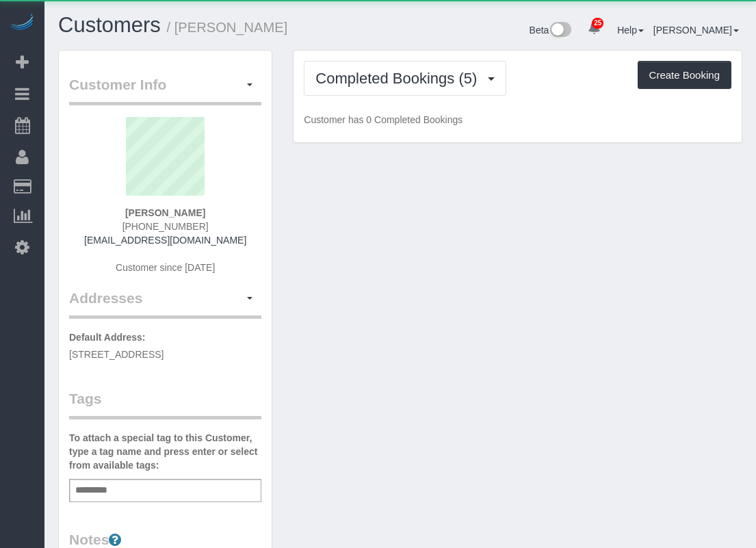 This screenshot has height=548, width=756. I want to click on p: Customer has 0 Completed Bookings, so click(517, 120).